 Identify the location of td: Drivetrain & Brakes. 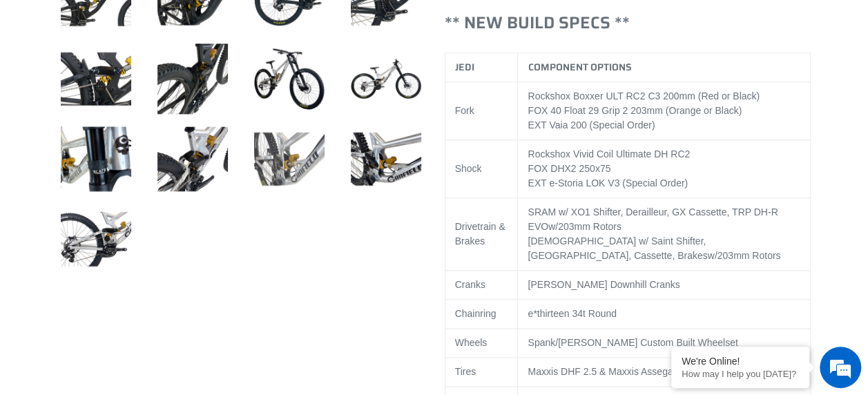
(481, 234).